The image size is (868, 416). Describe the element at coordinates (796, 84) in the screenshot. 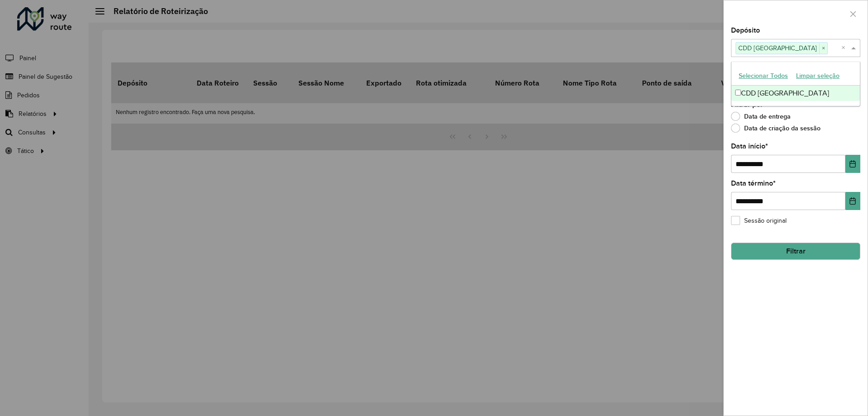

I see `ng-dropdown-panel: Options list` at that location.